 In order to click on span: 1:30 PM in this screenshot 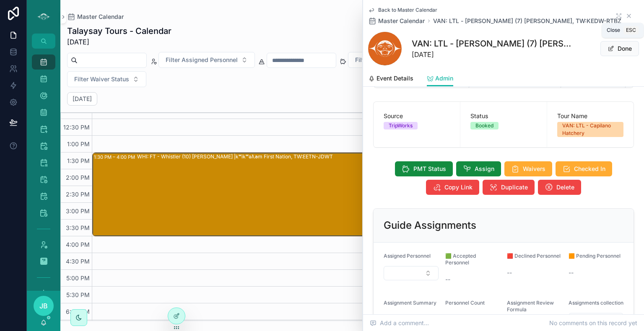, I will do `click(79, 161)`.